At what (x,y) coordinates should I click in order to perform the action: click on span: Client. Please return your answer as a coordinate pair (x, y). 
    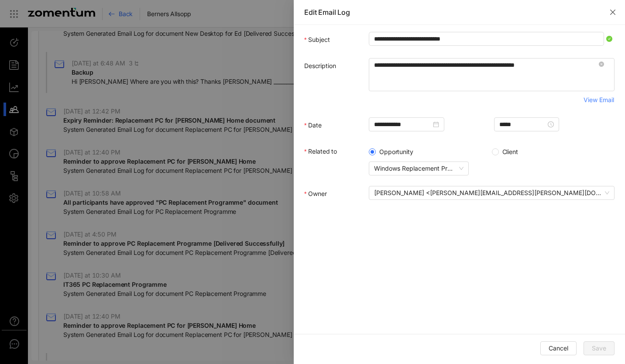
    Looking at the image, I should click on (510, 152).